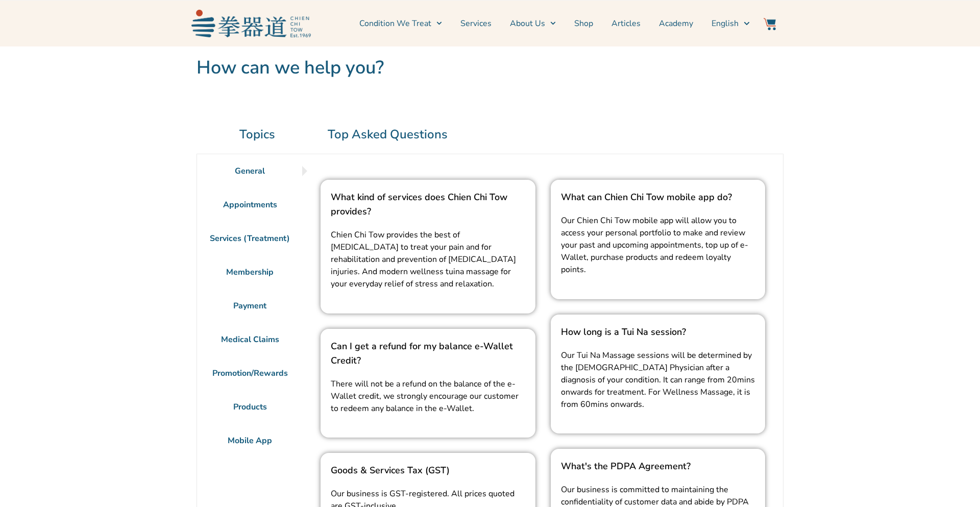 The image size is (980, 507). What do you see at coordinates (724, 24) in the screenshot?
I see `span: English` at bounding box center [724, 24].